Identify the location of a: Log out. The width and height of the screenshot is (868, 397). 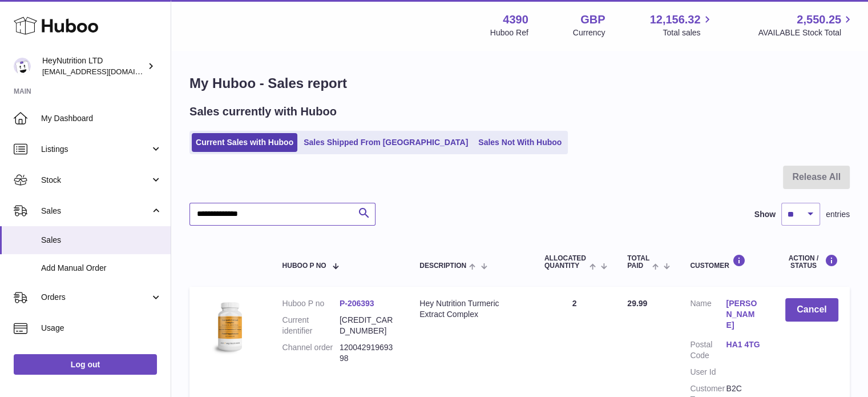
(85, 365).